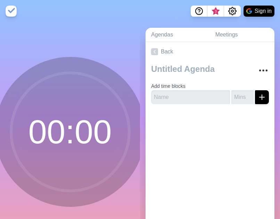  I want to click on button: More, so click(263, 70).